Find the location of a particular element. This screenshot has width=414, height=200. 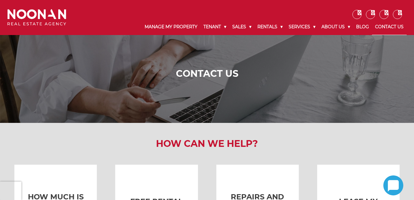

a: Blog is located at coordinates (363, 27).